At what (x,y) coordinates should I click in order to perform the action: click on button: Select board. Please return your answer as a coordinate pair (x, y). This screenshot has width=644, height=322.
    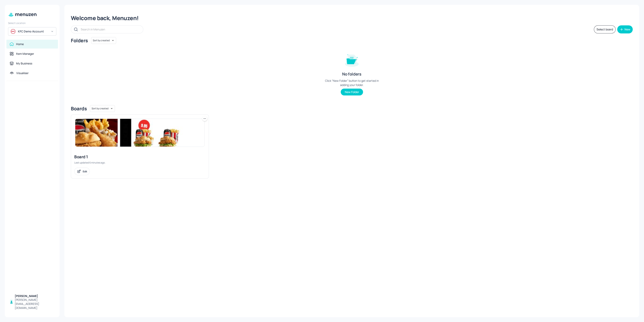
    Looking at the image, I should click on (604, 29).